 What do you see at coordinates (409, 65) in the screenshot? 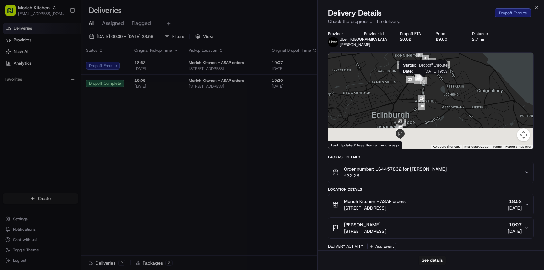
I see `span: Status :` at bounding box center [409, 65].